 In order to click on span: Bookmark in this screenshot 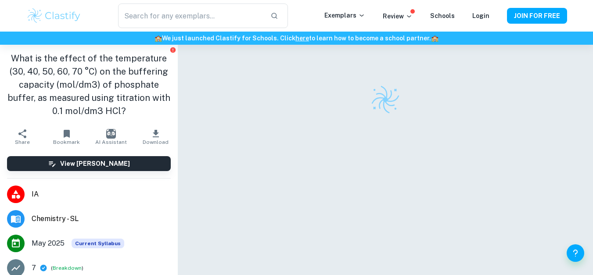, I will do `click(66, 142)`.